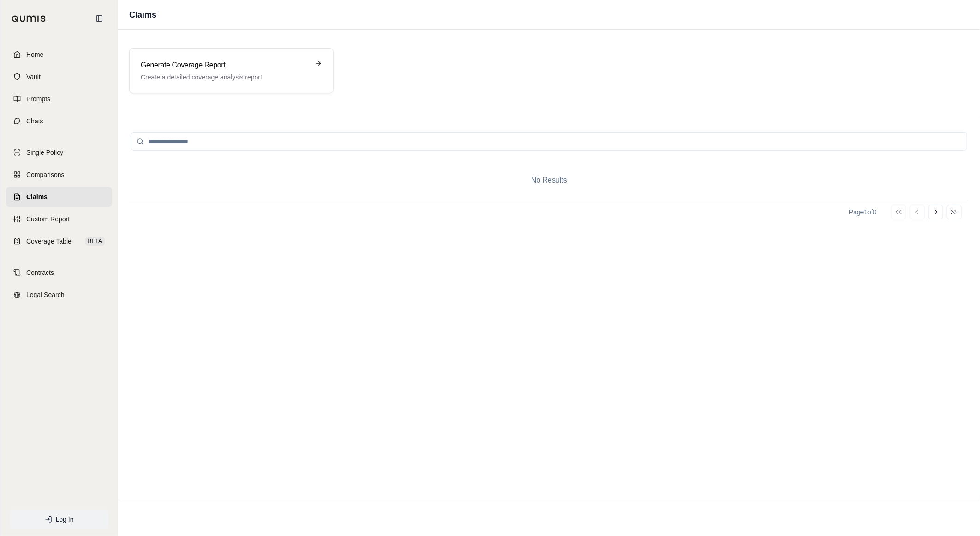 The width and height of the screenshot is (980, 536). What do you see at coordinates (33, 77) in the screenshot?
I see `span: Vault` at bounding box center [33, 77].